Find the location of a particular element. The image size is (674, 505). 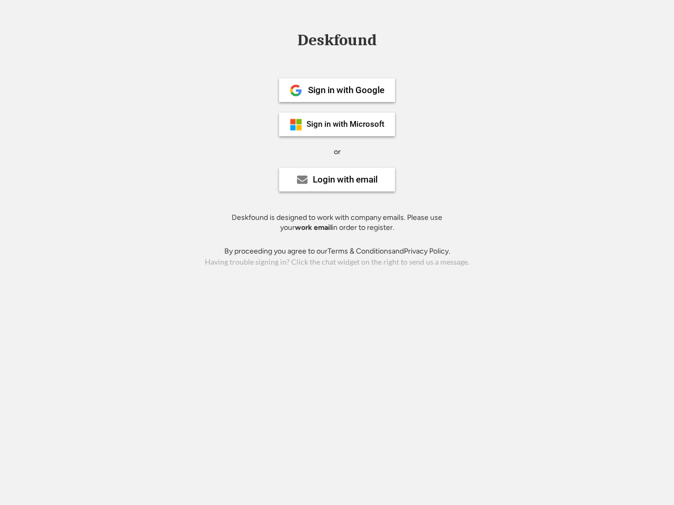

strong: work email is located at coordinates (313, 227).